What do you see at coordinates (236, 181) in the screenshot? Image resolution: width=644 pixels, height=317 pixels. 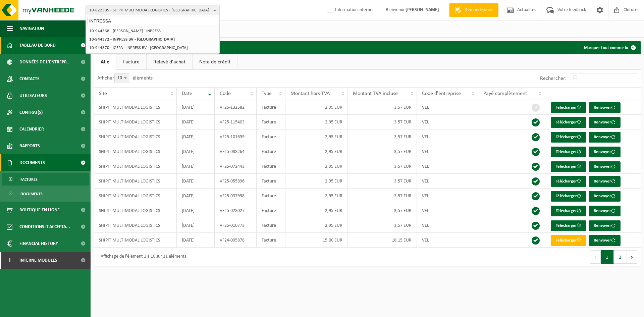 I see `td: VF25-055896` at bounding box center [236, 181].